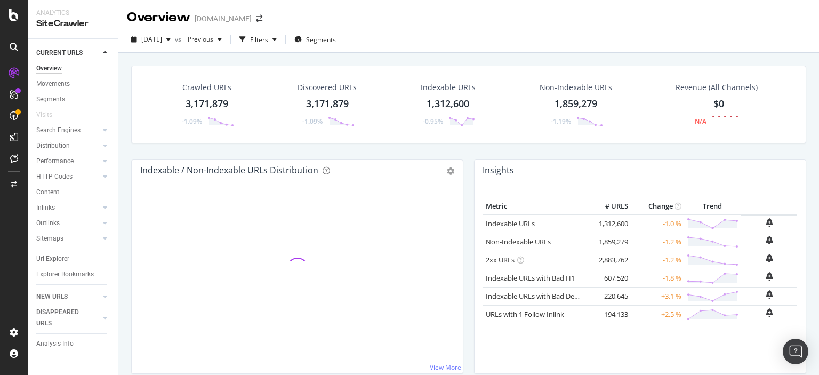 This screenshot has width=819, height=375. What do you see at coordinates (315, 39) in the screenshot?
I see `button: Segments` at bounding box center [315, 39].